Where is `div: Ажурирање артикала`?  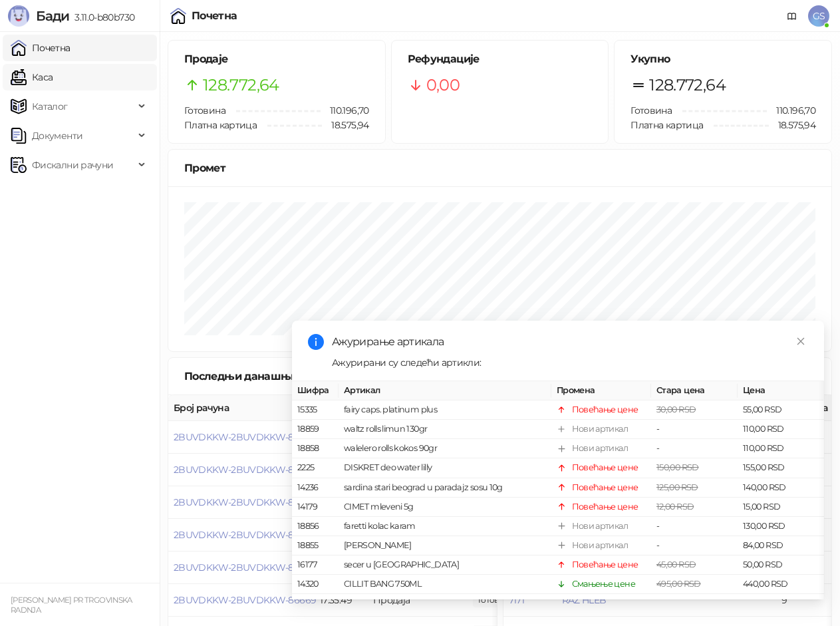 div: Ажурирање артикала is located at coordinates (570, 342).